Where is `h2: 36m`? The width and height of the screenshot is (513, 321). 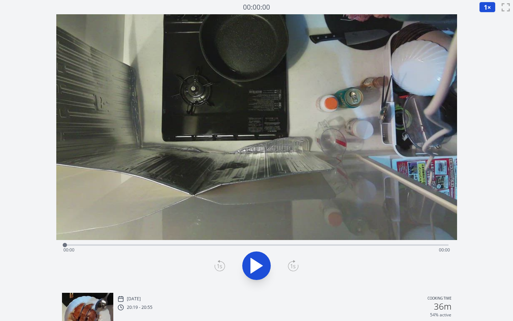 h2: 36m is located at coordinates (442, 306).